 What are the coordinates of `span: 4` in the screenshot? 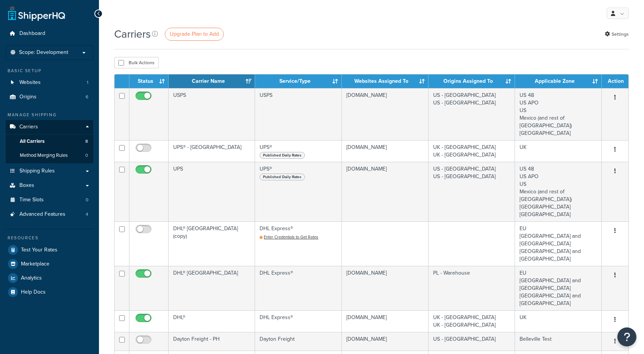 It's located at (87, 214).